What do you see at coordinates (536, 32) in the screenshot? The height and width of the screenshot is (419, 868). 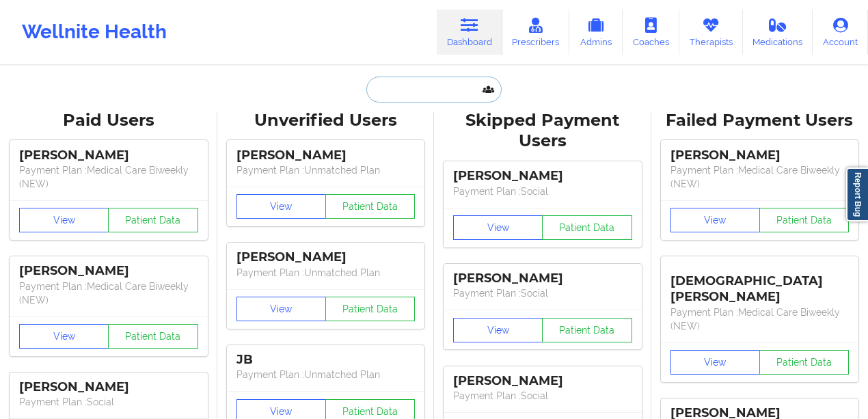 I see `a: Prescribers` at bounding box center [536, 32].